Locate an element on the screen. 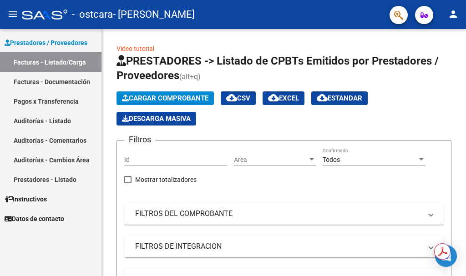  span: Instructivos is located at coordinates (25, 199).